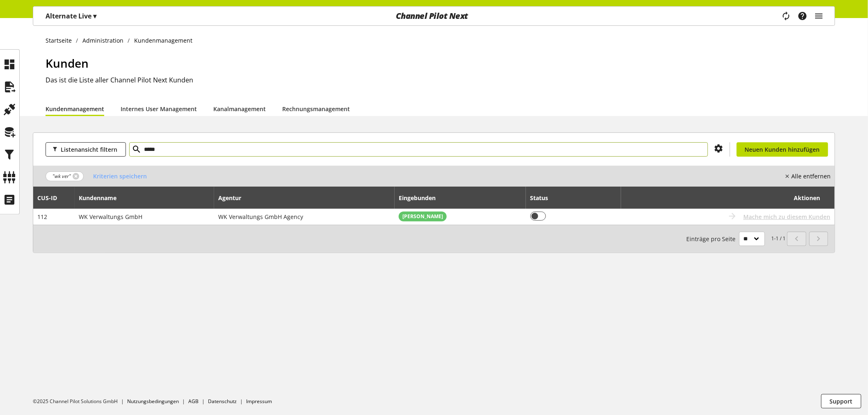 The width and height of the screenshot is (868, 415). Describe the element at coordinates (782, 149) in the screenshot. I see `a: Neuen Kunden hinzufügen` at that location.